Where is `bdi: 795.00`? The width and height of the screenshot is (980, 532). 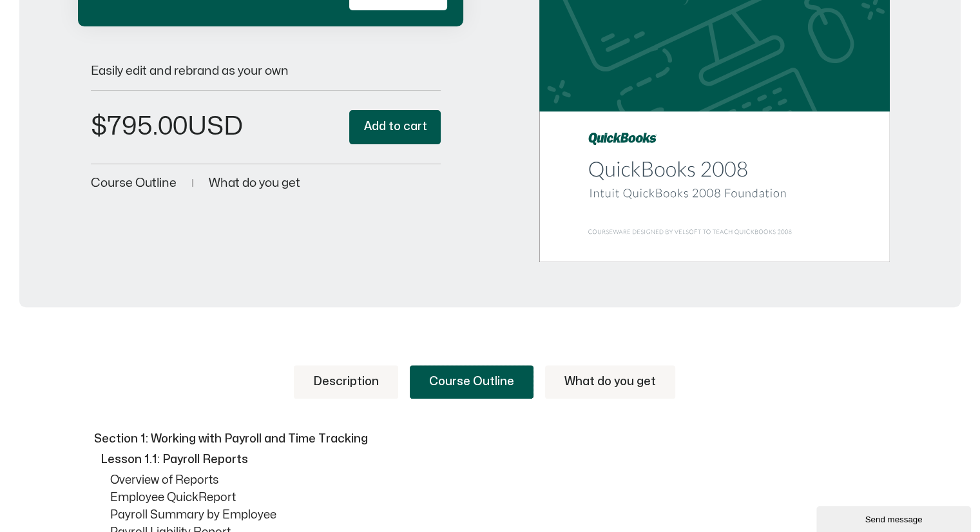
bdi: 795.00 is located at coordinates (139, 126).